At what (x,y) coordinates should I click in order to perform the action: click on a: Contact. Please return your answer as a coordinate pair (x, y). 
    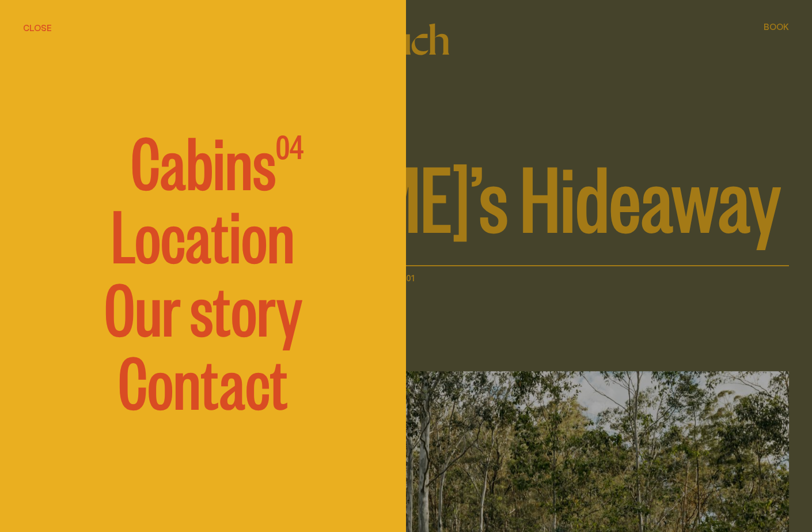
    Looking at the image, I should click on (203, 379).